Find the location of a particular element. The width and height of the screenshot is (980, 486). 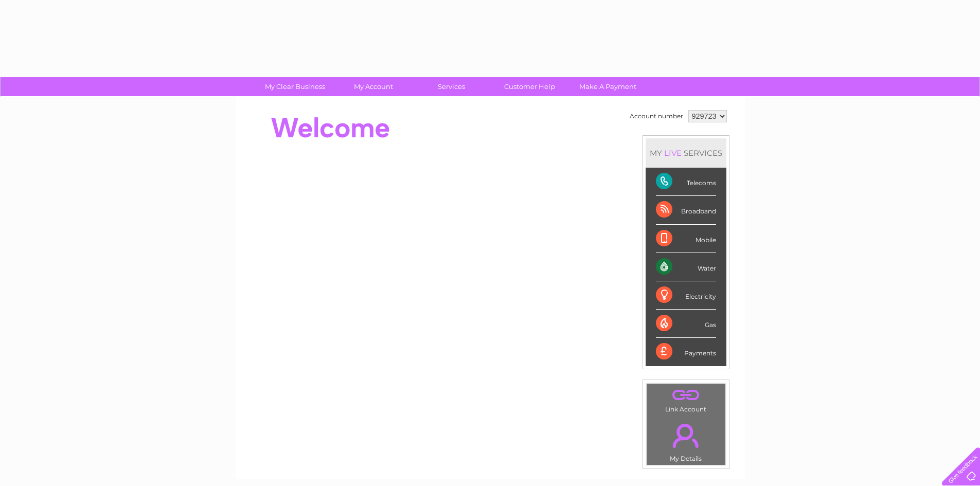

div: MY SERVICES is located at coordinates (686, 153).